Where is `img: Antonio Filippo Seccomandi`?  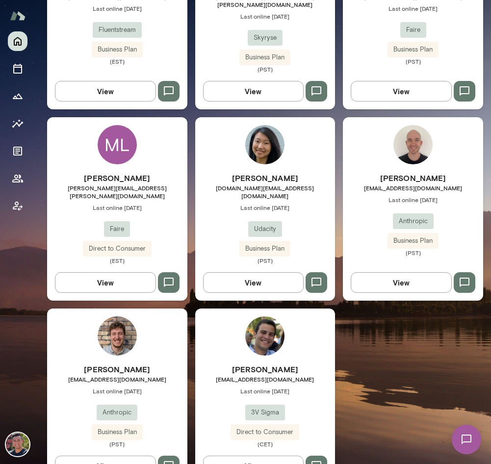 img: Antonio Filippo Seccomandi is located at coordinates (265, 336).